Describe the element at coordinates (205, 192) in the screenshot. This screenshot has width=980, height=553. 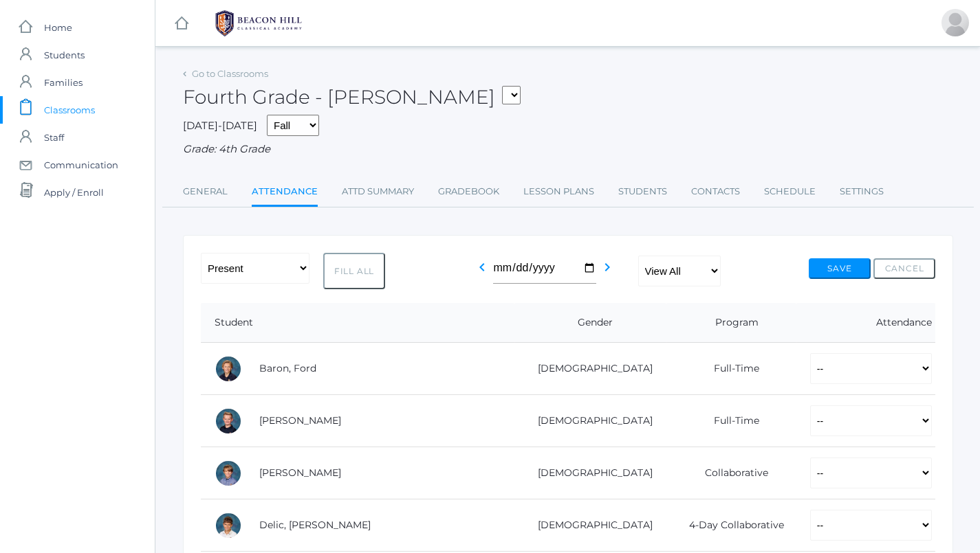
I see `a: General` at that location.